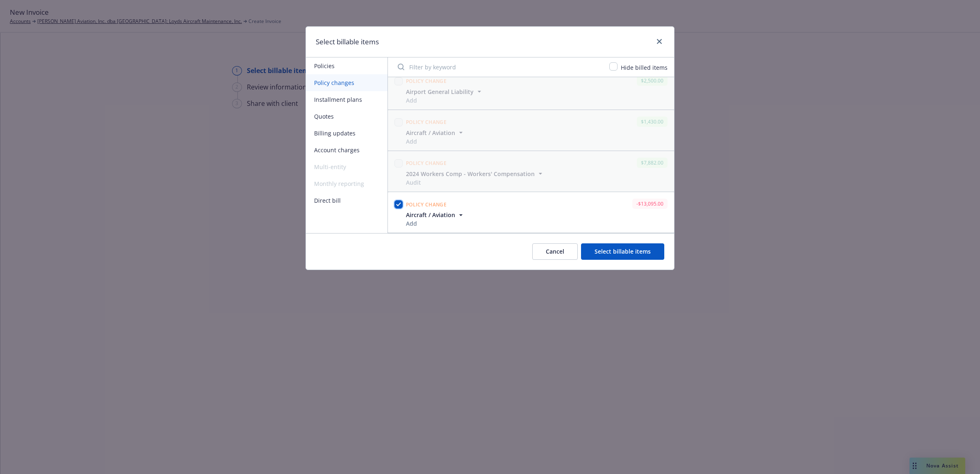 The height and width of the screenshot is (474, 980). What do you see at coordinates (475, 173) in the screenshot?
I see `button: 2024 Workers Comp - Workers' Compensation` at bounding box center [475, 173].